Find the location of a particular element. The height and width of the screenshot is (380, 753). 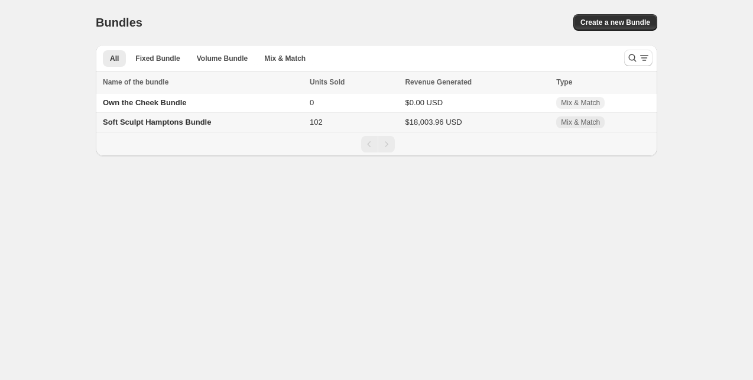

span: Fixed Bundle is located at coordinates (157, 59).